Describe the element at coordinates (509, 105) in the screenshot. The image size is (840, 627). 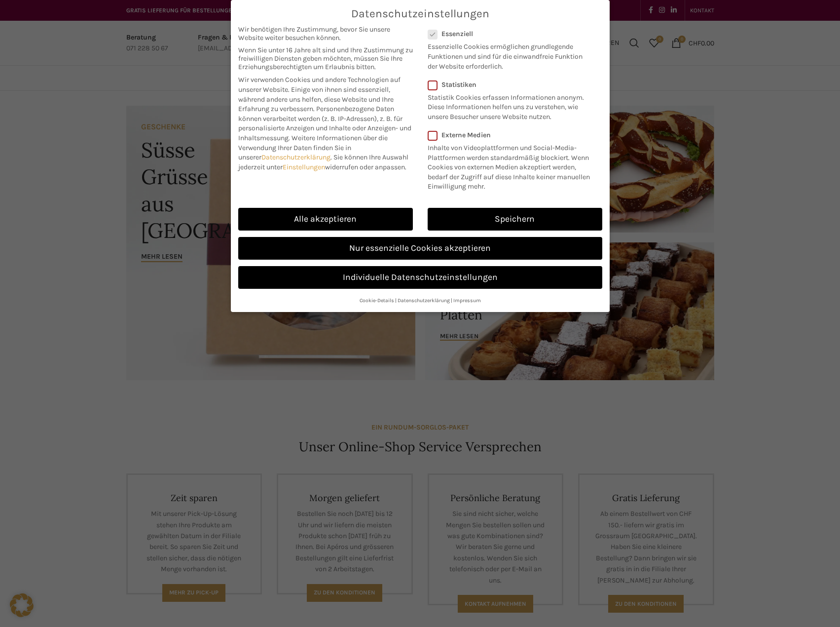
I see `p: Statistik Cookies erfassen Informationen anonym. Diese Informationen helfen uns zu verstehen, wie...` at that location.